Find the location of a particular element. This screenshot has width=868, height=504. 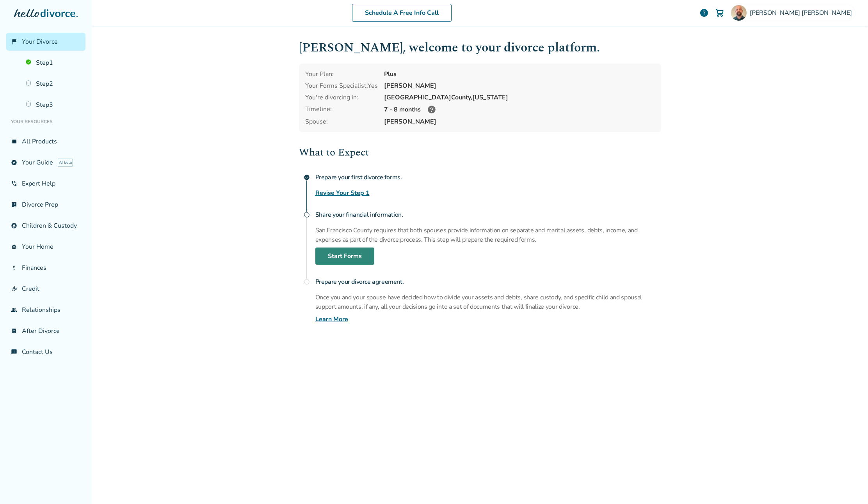

a: Start Forms is located at coordinates (345, 256).